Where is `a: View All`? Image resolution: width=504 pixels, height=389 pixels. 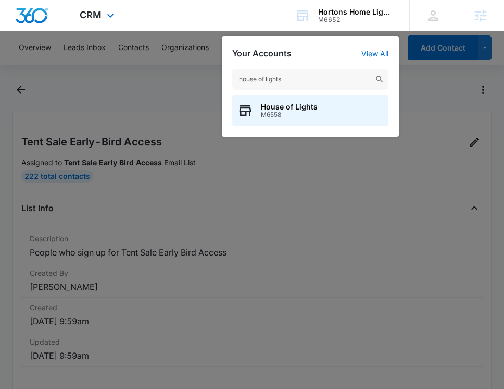 a: View All is located at coordinates (375, 53).